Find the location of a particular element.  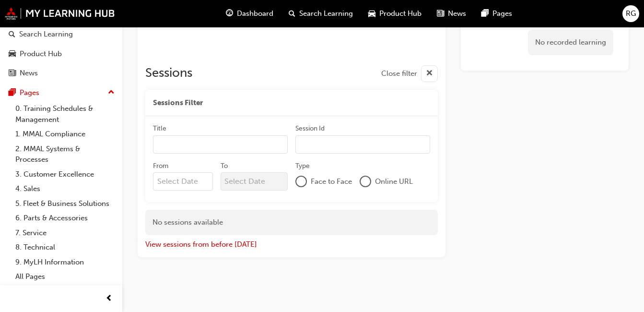

input: Title is located at coordinates (220, 145).